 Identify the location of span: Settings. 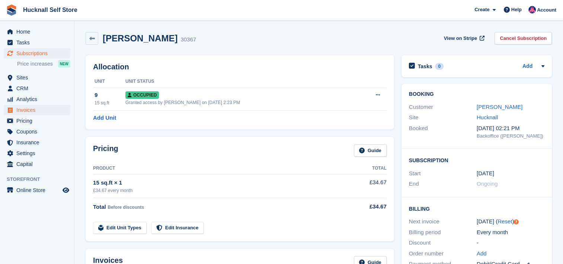
(39, 153).